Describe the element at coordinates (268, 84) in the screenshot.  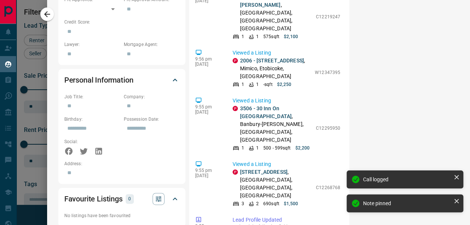
I see `p: - sqft` at that location.